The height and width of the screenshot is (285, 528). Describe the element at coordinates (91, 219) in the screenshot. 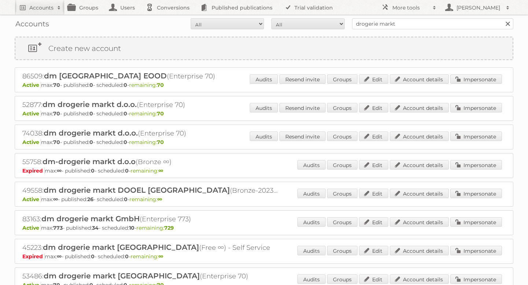

I see `span: dm drogerie markt GmbH` at that location.